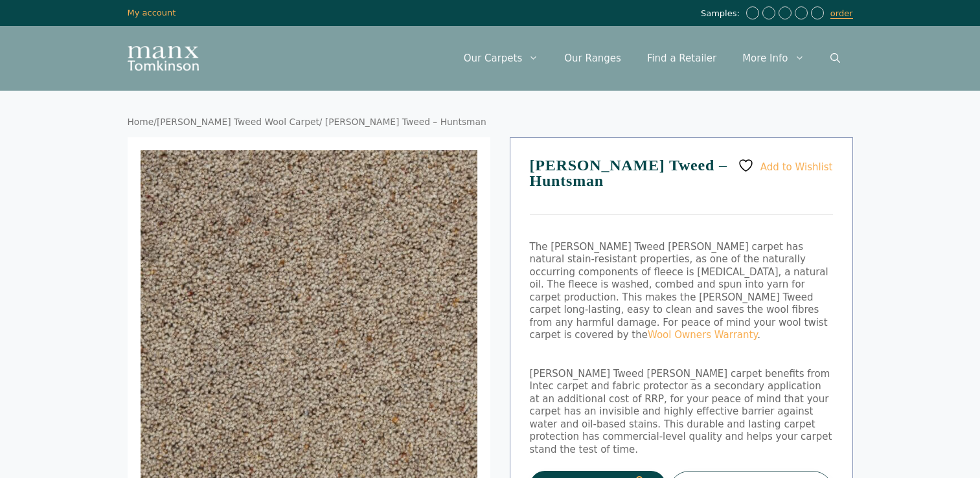 The height and width of the screenshot is (478, 980). Describe the element at coordinates (721, 14) in the screenshot. I see `span: Samples:` at that location.